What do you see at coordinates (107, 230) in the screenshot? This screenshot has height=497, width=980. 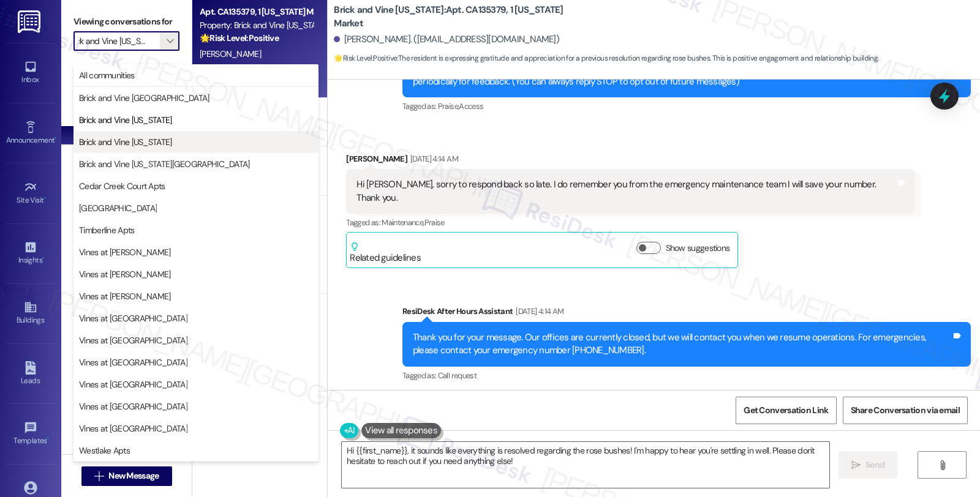 I see `span: Timberline Apts` at bounding box center [107, 230].